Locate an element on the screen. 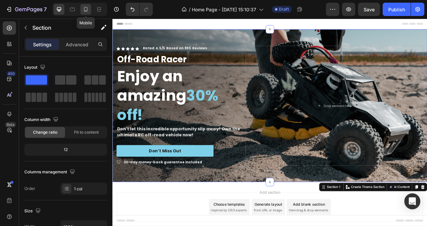  div: Size is located at coordinates (33, 211).